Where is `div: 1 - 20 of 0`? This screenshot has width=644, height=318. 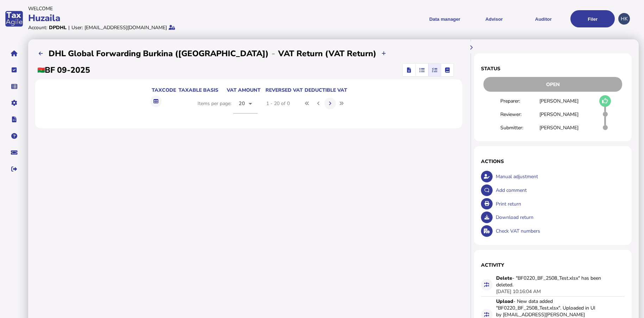
div: 1 - 20 of 0 is located at coordinates (278, 103).